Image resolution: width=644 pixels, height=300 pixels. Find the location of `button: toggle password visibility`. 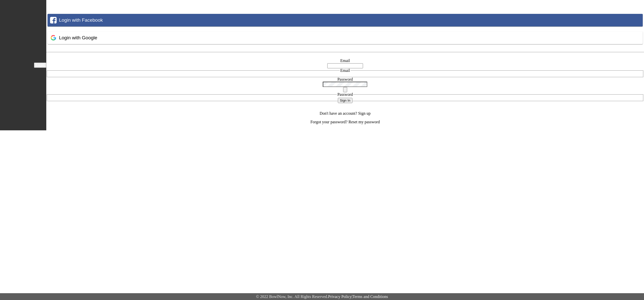

button: toggle password visibility is located at coordinates (345, 89).